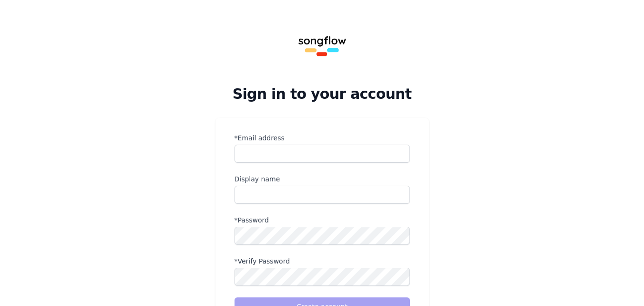 The height and width of the screenshot is (306, 644). What do you see at coordinates (322, 94) in the screenshot?
I see `h2: Sign in to your account` at bounding box center [322, 94].